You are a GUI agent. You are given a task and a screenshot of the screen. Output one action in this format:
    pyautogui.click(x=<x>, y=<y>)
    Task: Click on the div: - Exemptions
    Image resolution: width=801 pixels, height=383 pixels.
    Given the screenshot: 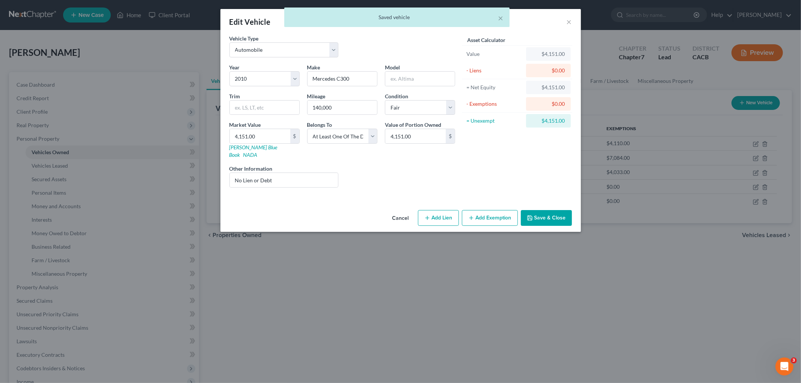 What is the action you would take?
    pyautogui.click(x=495, y=104)
    